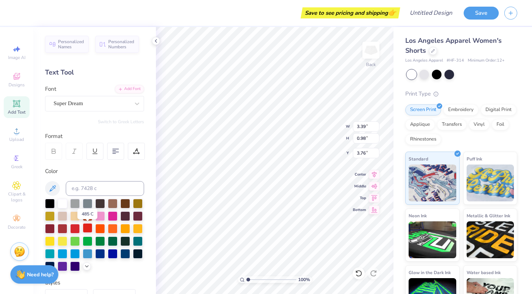 This screenshot has width=532, height=294. I want to click on div: Add Font, so click(129, 89).